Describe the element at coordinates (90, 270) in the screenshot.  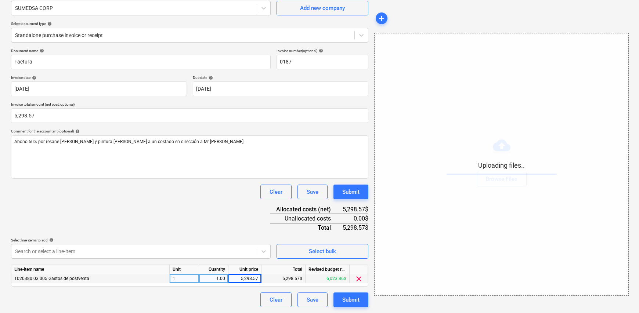
I see `div: Line-item name` at that location.